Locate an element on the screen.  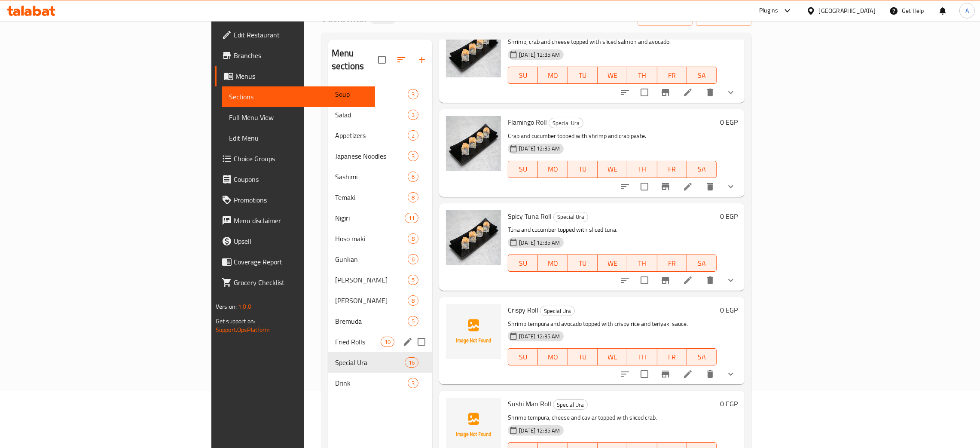
span: Nigiri is located at coordinates (370, 218).